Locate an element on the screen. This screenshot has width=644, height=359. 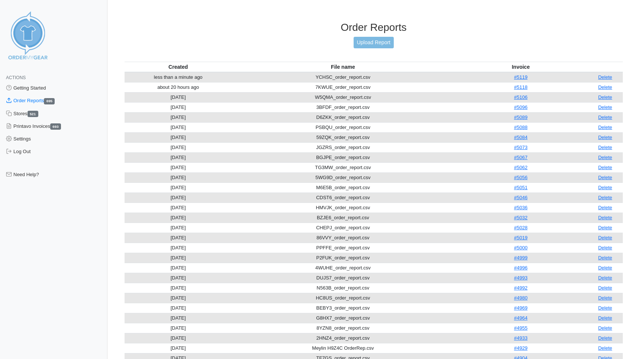
td: HC8US_order_report.csv is located at coordinates (343, 298).